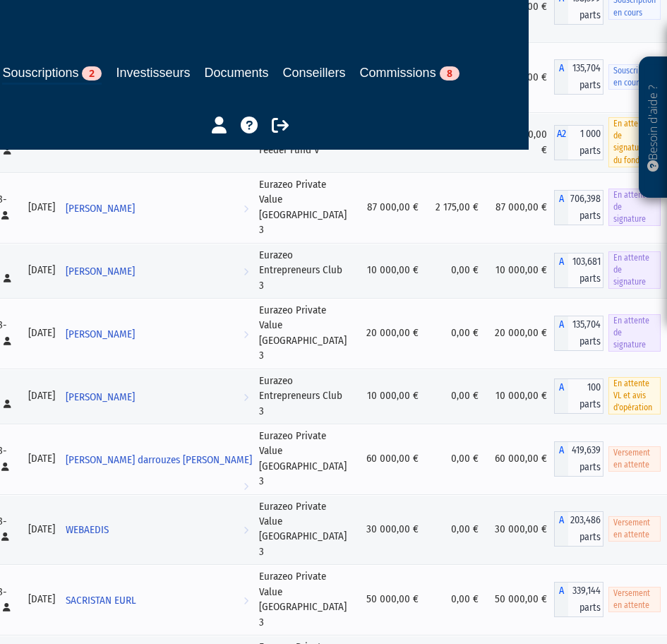 The height and width of the screenshot is (644, 667). What do you see at coordinates (635, 395) in the screenshot?
I see `span: En attente VL et avis d'opération` at bounding box center [635, 395].